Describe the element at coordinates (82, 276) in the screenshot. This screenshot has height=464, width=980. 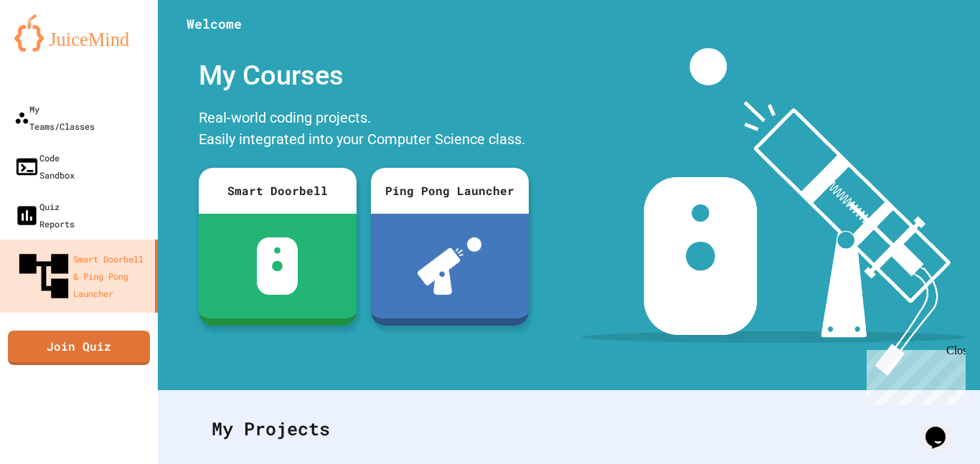
I see `div: Smart Doorbell & Ping Pong Launcher` at that location.